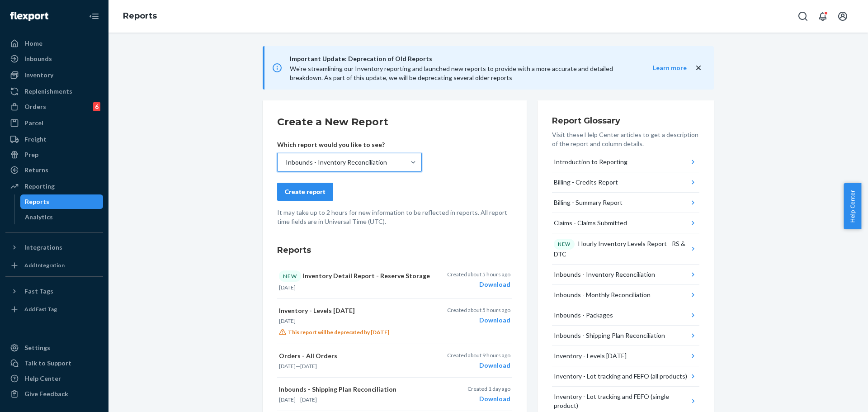 This screenshot has height=412, width=868. I want to click on button: Inbounds - Inventory Reconciliation, so click(625, 275).